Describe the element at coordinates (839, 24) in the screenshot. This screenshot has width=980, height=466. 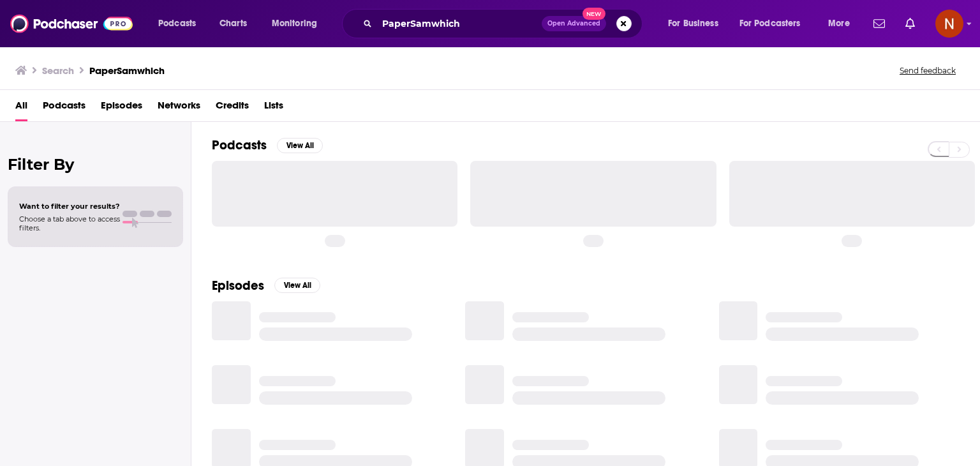
I see `span: More` at that location.